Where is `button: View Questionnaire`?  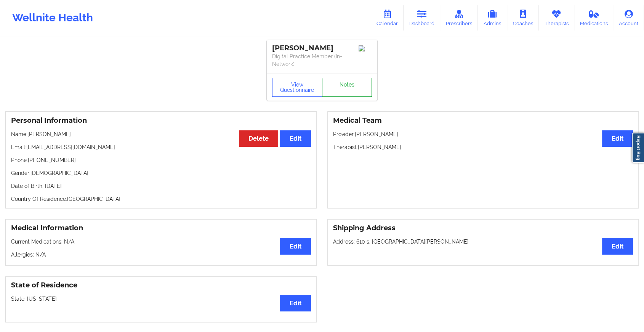 button: View Questionnaire is located at coordinates (297, 87).